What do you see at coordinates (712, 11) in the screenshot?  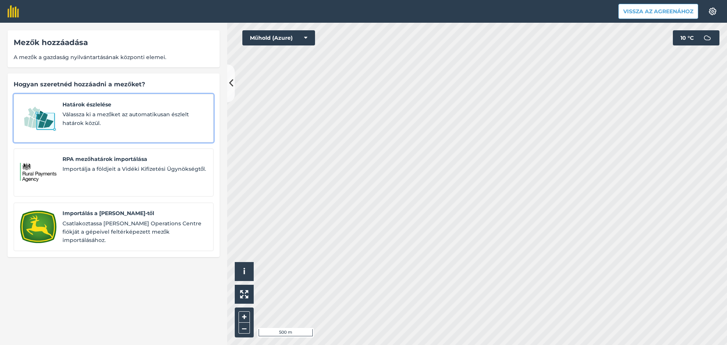 I see `img: Fogaskerék ikon` at bounding box center [712, 11].